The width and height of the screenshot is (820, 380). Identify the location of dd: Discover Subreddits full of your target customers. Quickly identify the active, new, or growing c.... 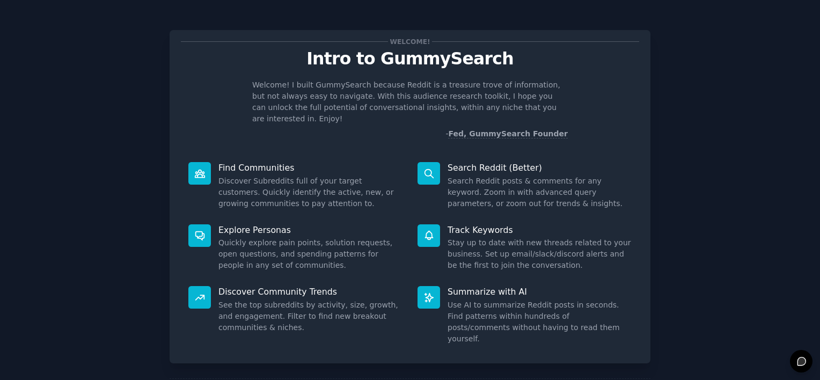
(310, 192).